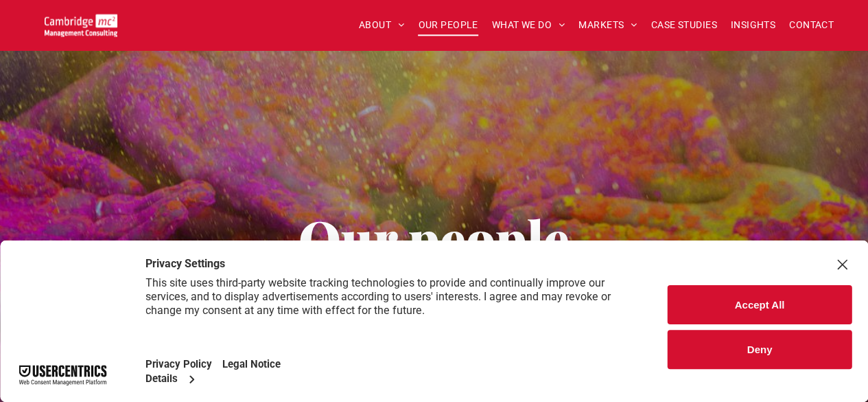 The width and height of the screenshot is (868, 402). What do you see at coordinates (81, 22) in the screenshot?
I see `a: Your Business Transformed | Cambridge Management Consulting` at bounding box center [81, 22].